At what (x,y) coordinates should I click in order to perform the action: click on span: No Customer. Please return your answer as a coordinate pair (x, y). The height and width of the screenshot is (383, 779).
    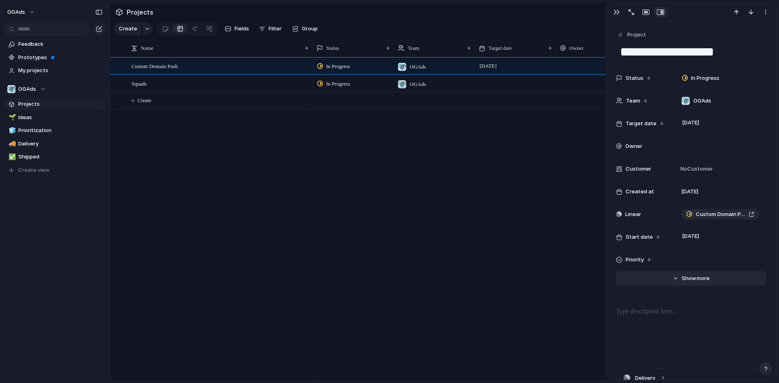
    Looking at the image, I should click on (696, 169).